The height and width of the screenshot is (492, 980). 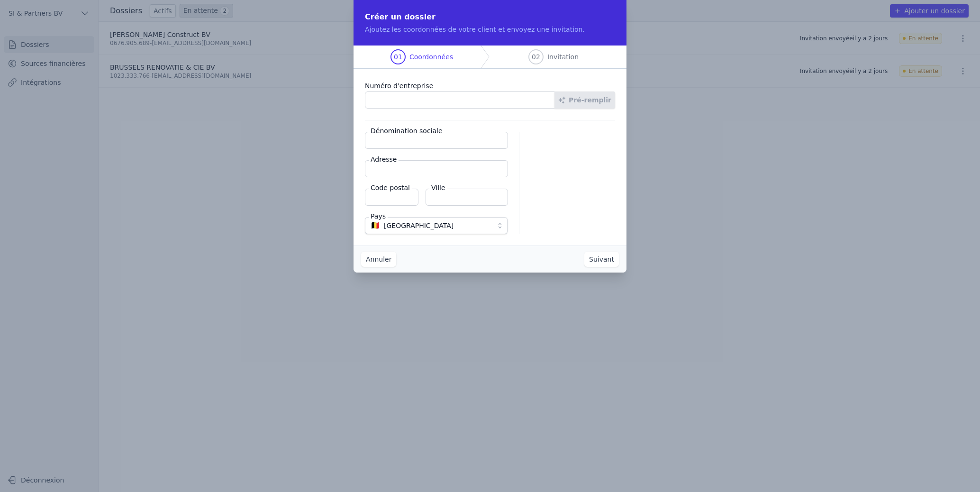 I want to click on span: 02, so click(x=536, y=57).